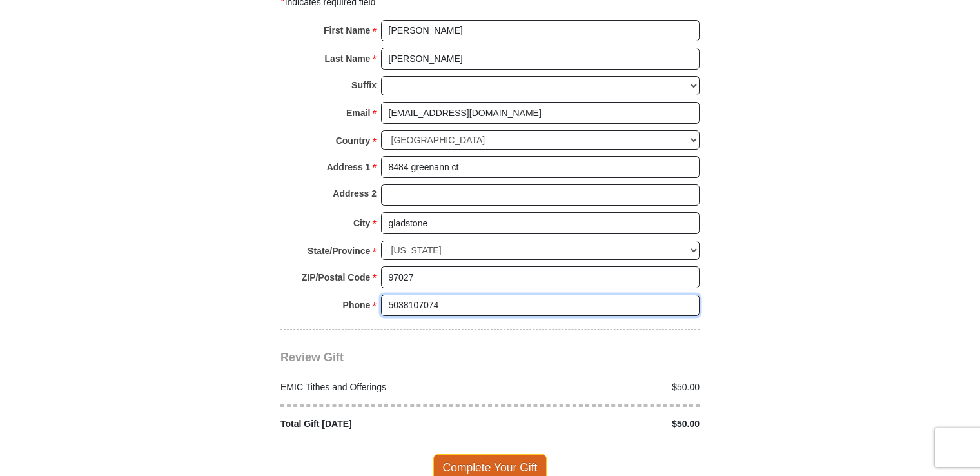 The height and width of the screenshot is (476, 980). I want to click on strong: Address 2, so click(355, 194).